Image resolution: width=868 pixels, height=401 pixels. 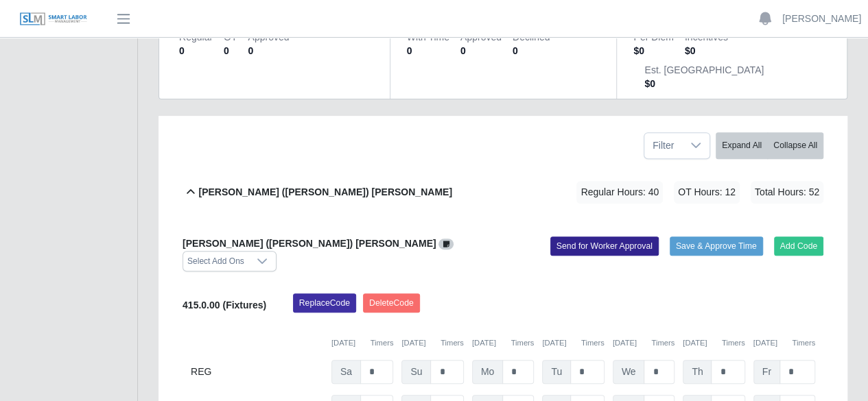 I want to click on button: ReplaceCode, so click(x=325, y=303).